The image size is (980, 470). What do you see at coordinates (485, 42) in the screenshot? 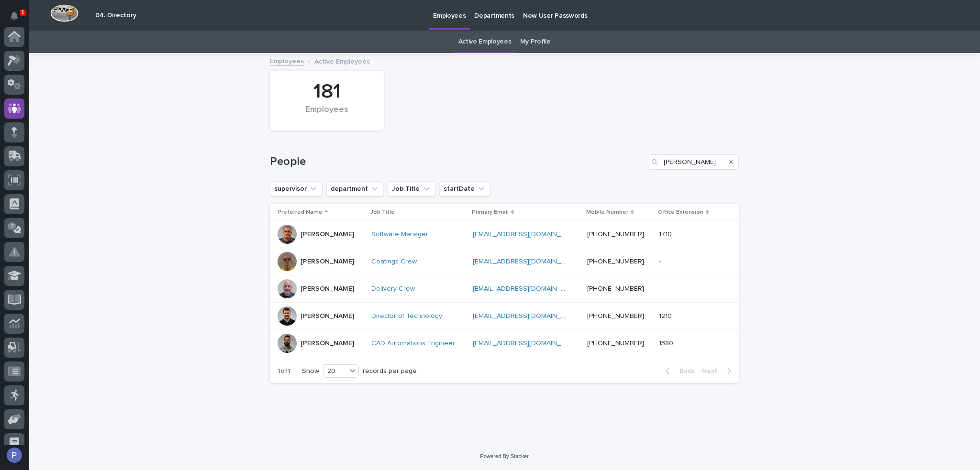
I see `a: Active Employees` at bounding box center [485, 42].